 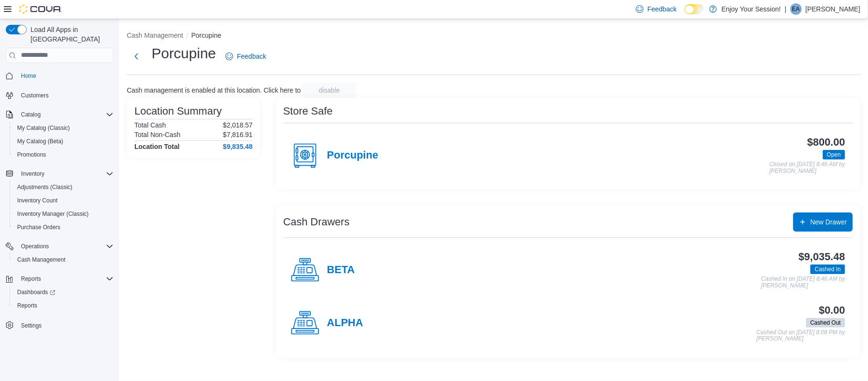 I want to click on button: disable, so click(x=330, y=90).